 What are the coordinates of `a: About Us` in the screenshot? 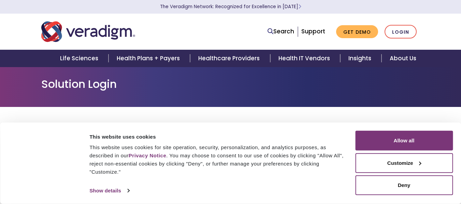 It's located at (403, 58).